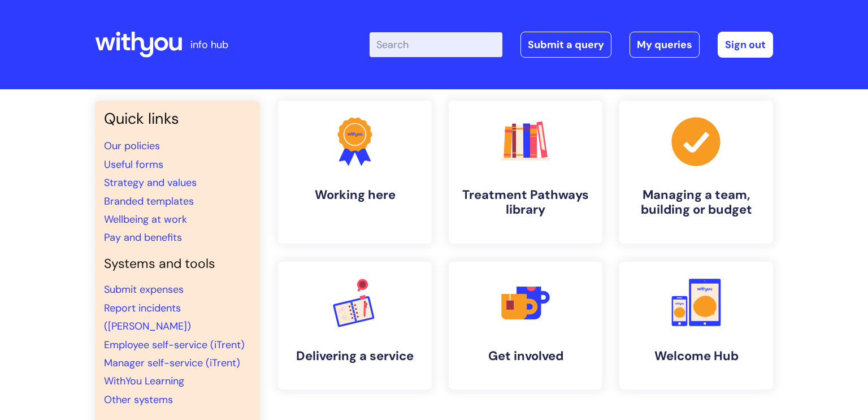 The width and height of the screenshot is (868, 420). Describe the element at coordinates (565, 45) in the screenshot. I see `a: Submit a query` at that location.